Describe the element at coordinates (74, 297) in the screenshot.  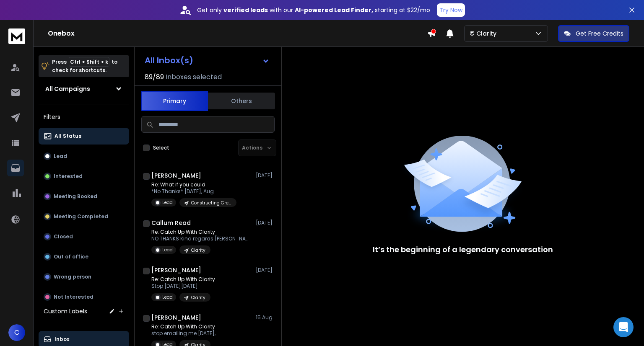
I see `p: Not Interested` at that location.